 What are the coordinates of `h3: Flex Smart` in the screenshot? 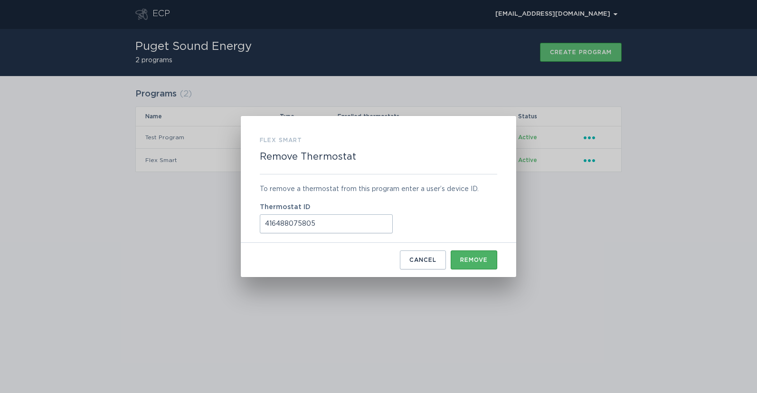 It's located at (281, 140).